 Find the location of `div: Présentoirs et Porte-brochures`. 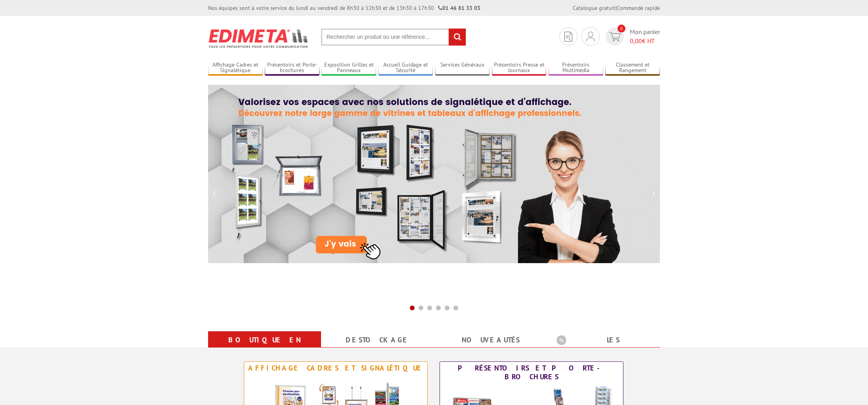

div: Présentoirs et Porte-brochures is located at coordinates (531, 373).